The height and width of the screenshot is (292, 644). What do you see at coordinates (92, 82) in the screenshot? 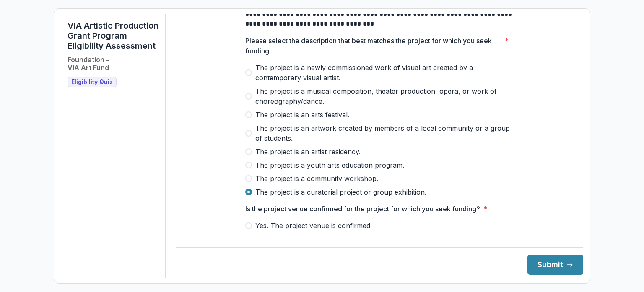
I see `span: Eligibility Quiz` at bounding box center [92, 82].